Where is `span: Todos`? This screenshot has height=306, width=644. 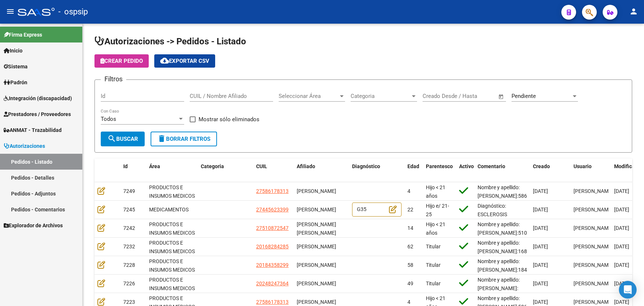 span: Todos is located at coordinates (109, 119).